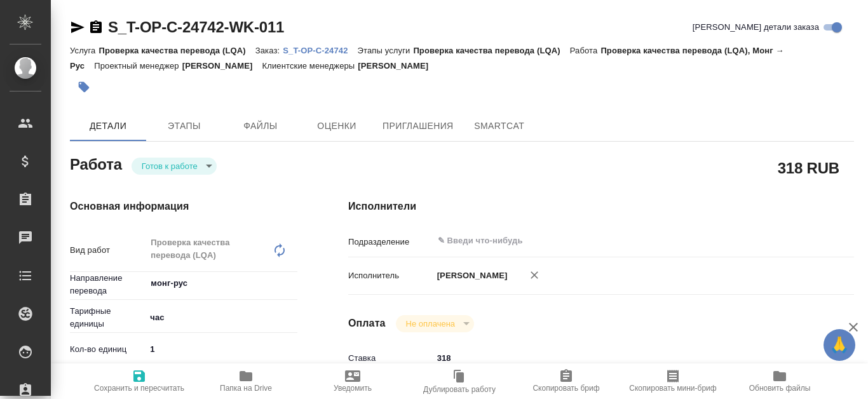  What do you see at coordinates (138, 66) in the screenshot?
I see `p: Проектный менеджер` at bounding box center [138, 66].